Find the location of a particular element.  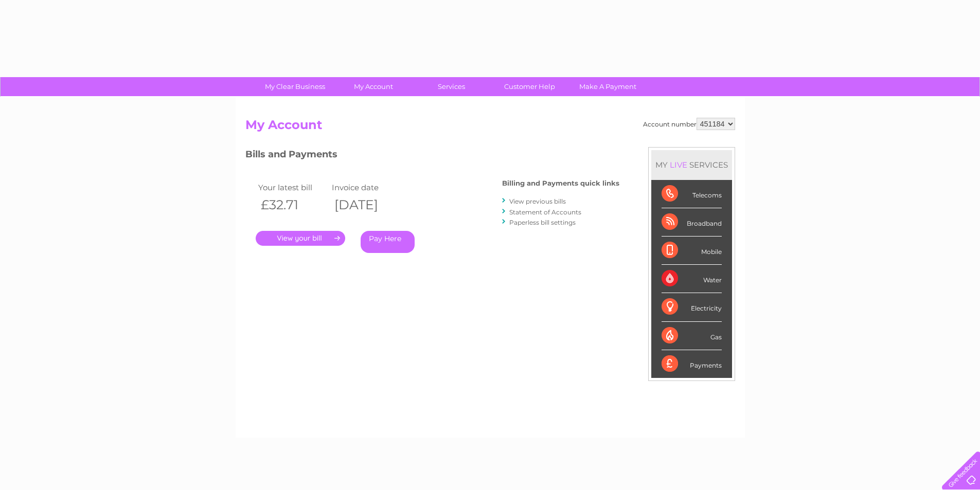

h3: Bills and Payments is located at coordinates (432, 156).